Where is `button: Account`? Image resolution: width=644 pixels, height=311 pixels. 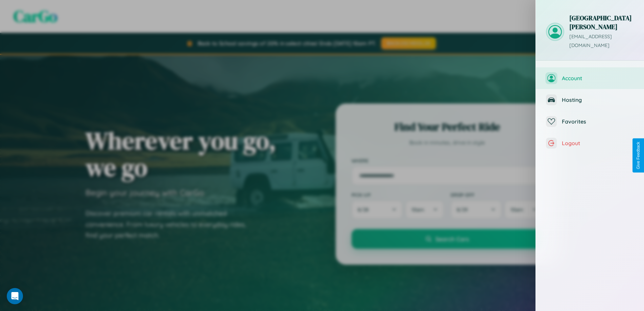
button: Account is located at coordinates (590, 78).